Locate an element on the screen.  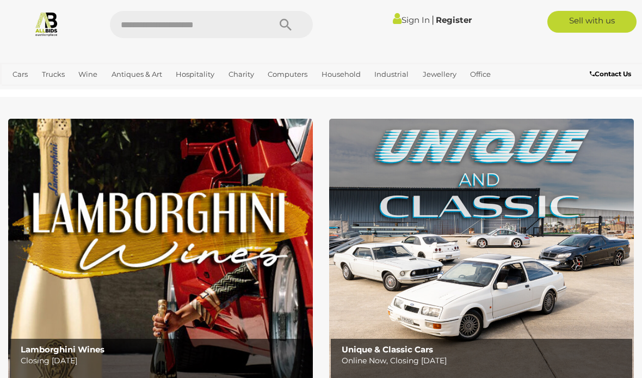
a: Wine is located at coordinates (88, 74).